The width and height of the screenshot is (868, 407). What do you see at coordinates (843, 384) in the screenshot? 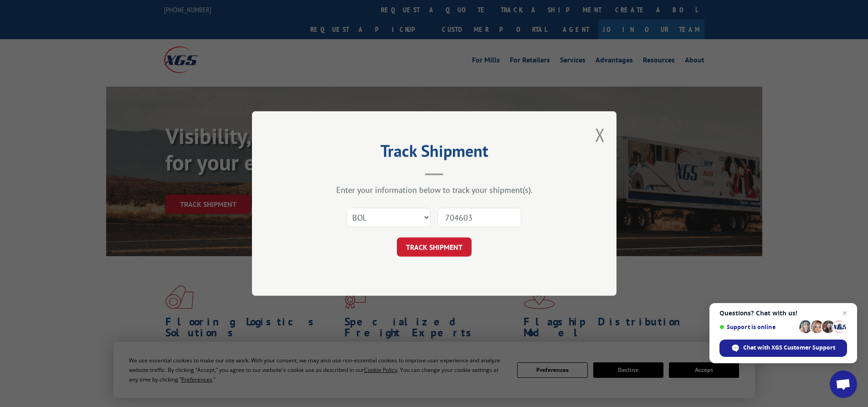
I see `div: Open chat` at bounding box center [843, 384].